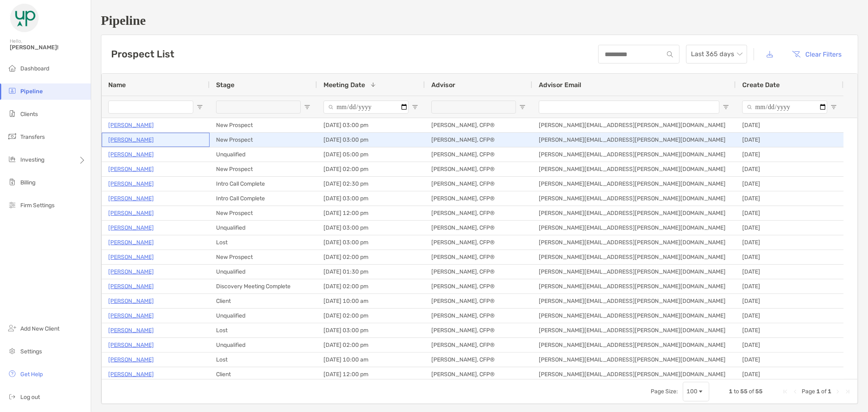 Image resolution: width=868 pixels, height=412 pixels. Describe the element at coordinates (40, 329) in the screenshot. I see `span: Add New Client` at that location.